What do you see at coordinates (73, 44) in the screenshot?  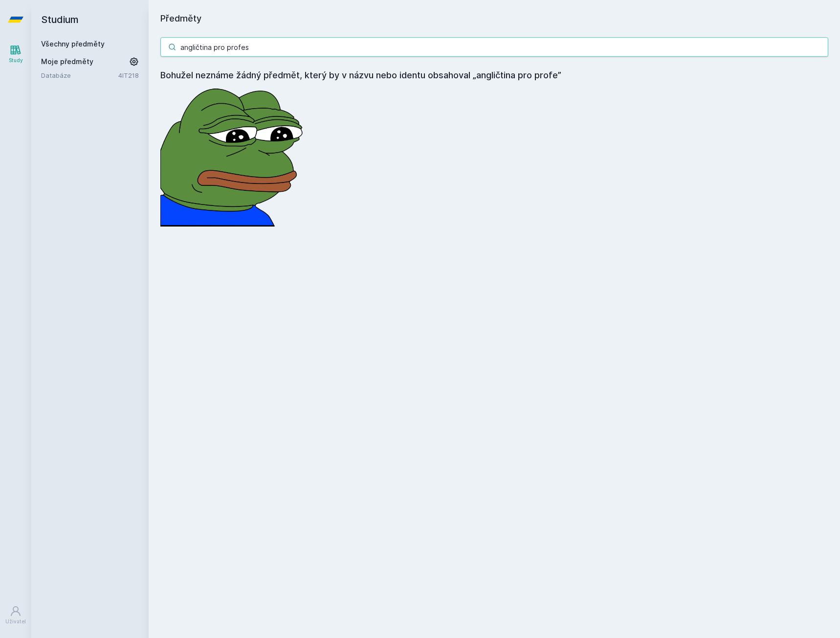 I see `a: Všechny předměty` at bounding box center [73, 44].